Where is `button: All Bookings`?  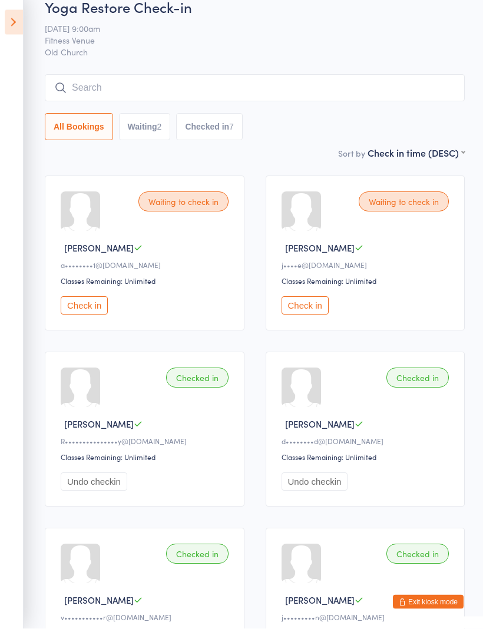
button: All Bookings is located at coordinates (79, 131).